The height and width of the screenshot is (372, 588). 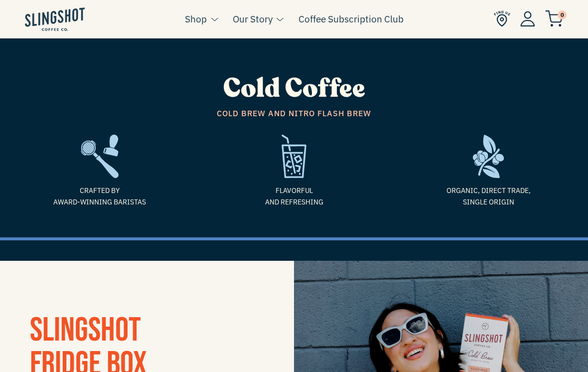 I want to click on span: Organic, Direct Trade, Single Origin, so click(x=488, y=196).